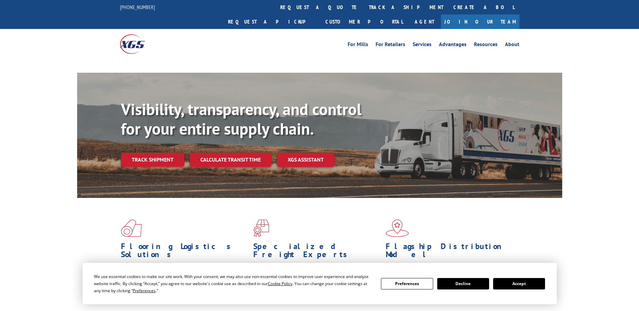 The width and height of the screenshot is (639, 311). What do you see at coordinates (317, 252) in the screenshot?
I see `h1: Specialized Freight Experts` at bounding box center [317, 252].